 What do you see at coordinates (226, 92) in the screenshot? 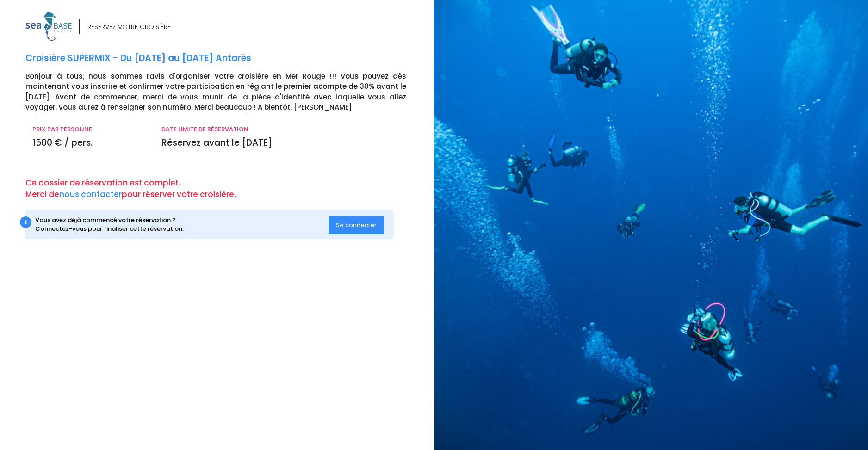
I see `p: Bonjour à tous, nous sommes ravis d'organiser votre croisière en Mer Rouge !!! Vous pouvez dès ma...` at bounding box center [226, 92].